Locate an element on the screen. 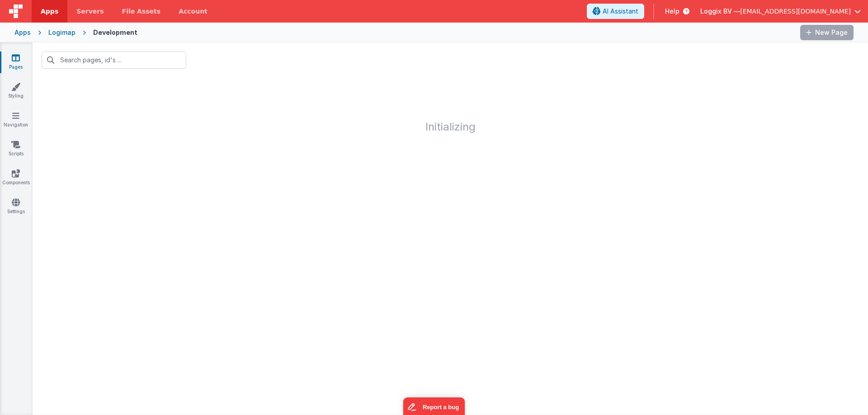 The height and width of the screenshot is (415, 868). span: Loggix BV — is located at coordinates (720, 11).